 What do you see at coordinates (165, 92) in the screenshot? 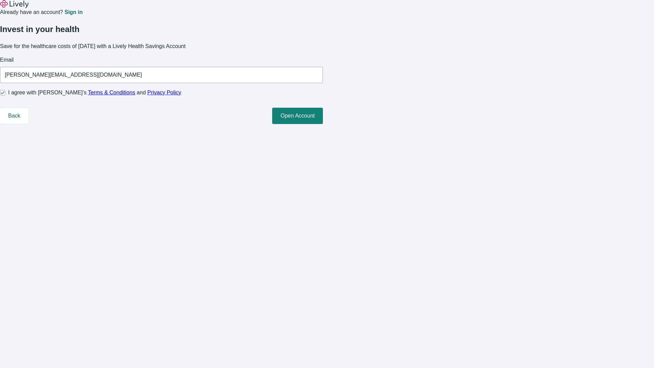
I see `a: Privacy Policy` at bounding box center [165, 92].